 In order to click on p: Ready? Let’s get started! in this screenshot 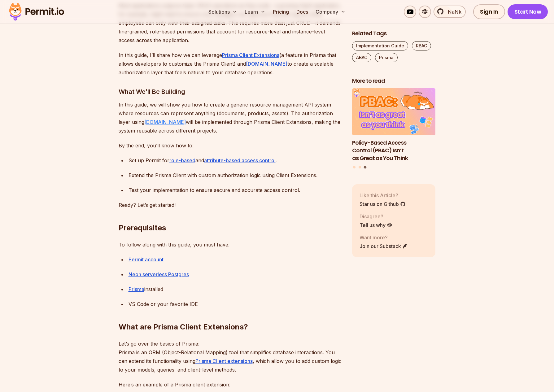, I will do `click(230, 205)`.